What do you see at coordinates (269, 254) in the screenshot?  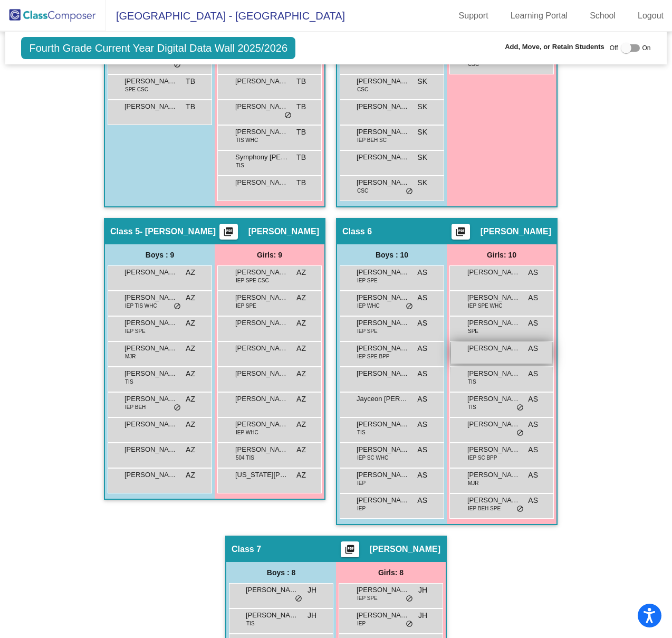 I see `div: Girls: 9` at bounding box center [269, 254].